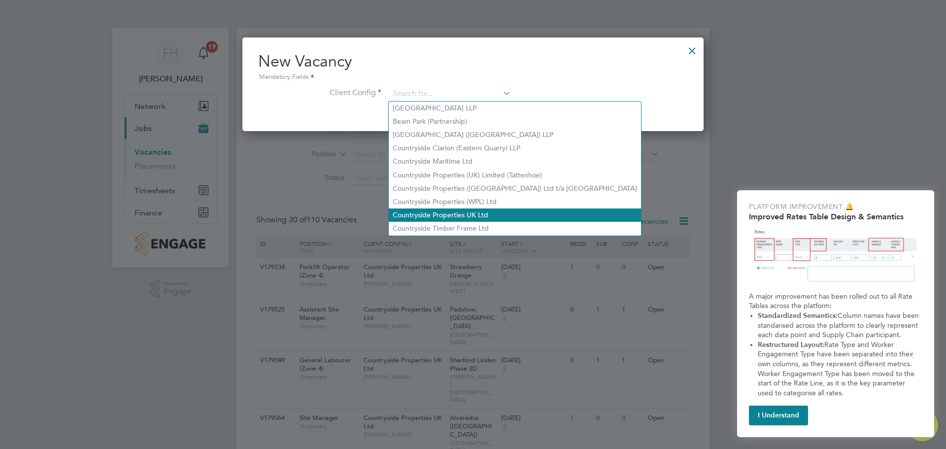 The image size is (946, 449). What do you see at coordinates (791, 344) in the screenshot?
I see `strong: Restructured Layout:` at bounding box center [791, 344].